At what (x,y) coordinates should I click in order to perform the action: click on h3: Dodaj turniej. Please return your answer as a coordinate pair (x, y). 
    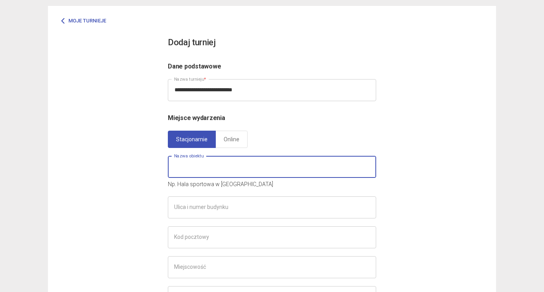
    Looking at the image, I should click on (192, 42).